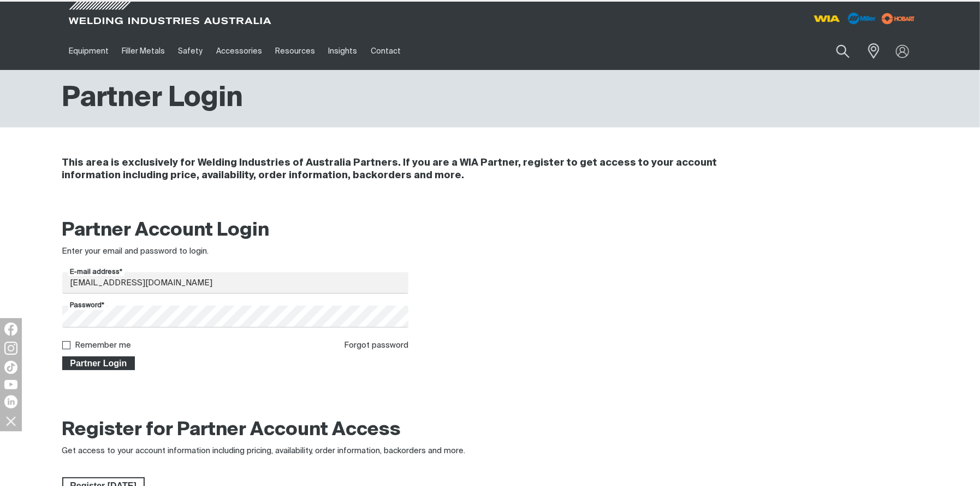  Describe the element at coordinates (417, 170) in the screenshot. I see `h4: This area is exclusively for Welding Industries of Australia Partners. If you are a WIA Partner, ...` at that location.